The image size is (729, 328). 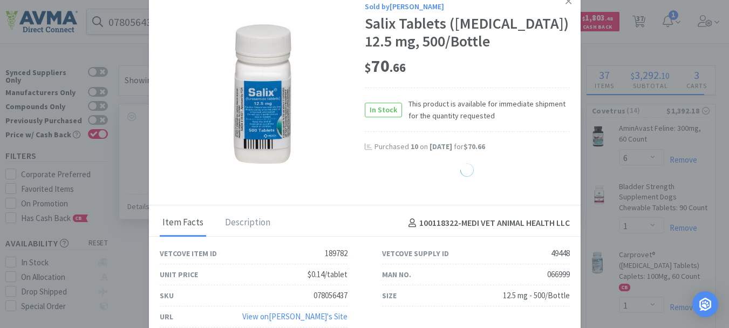 I want to click on div: 49448, so click(x=560, y=253).